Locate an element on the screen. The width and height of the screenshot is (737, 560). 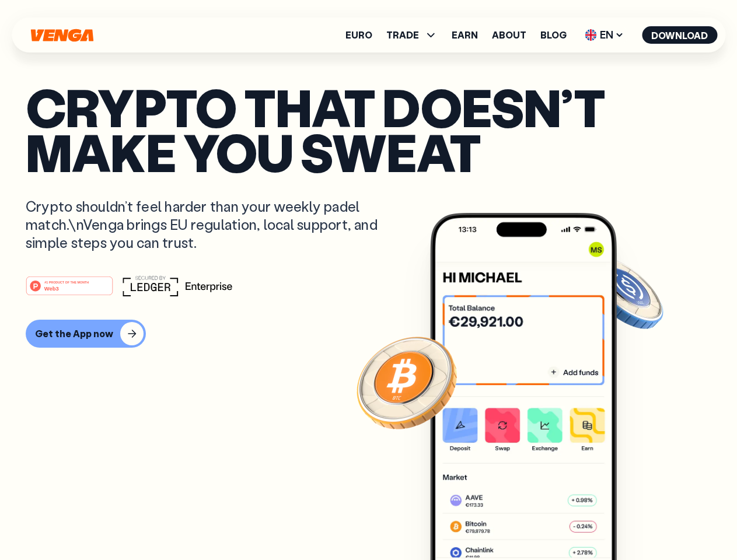
a: Get the App now is located at coordinates (368, 334).